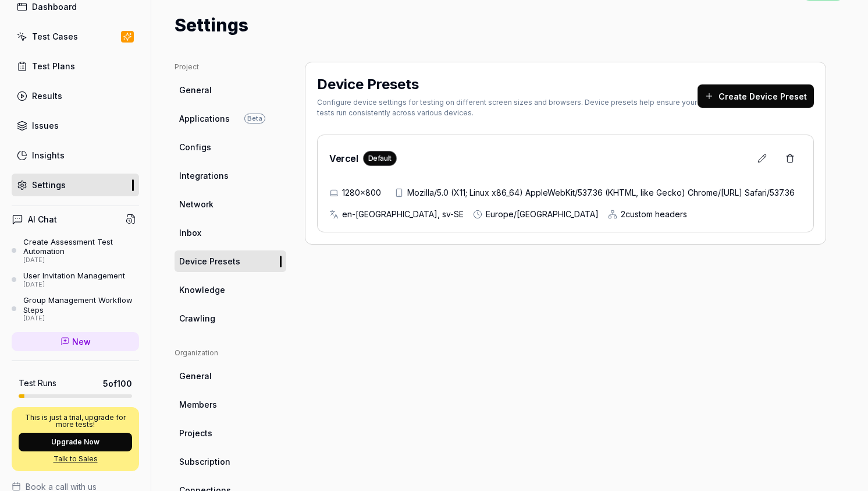 The image size is (868, 491). What do you see at coordinates (75, 185) in the screenshot?
I see `a: Settings` at bounding box center [75, 185].